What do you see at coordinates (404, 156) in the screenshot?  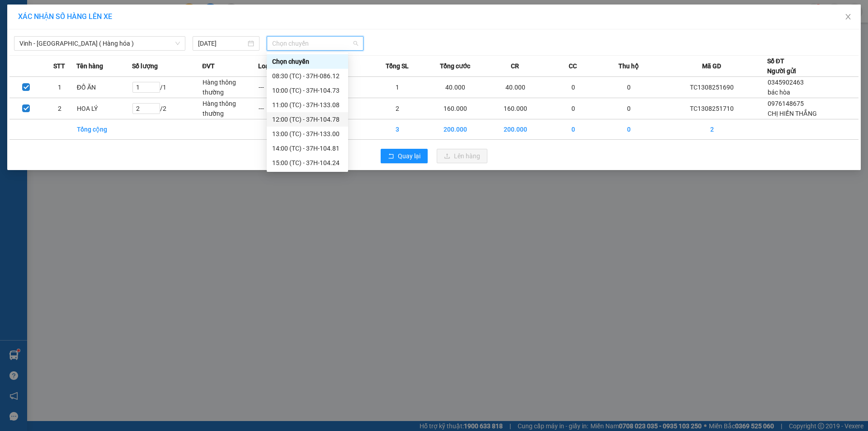 I see `button: rollbackQuay lại` at bounding box center [404, 156].